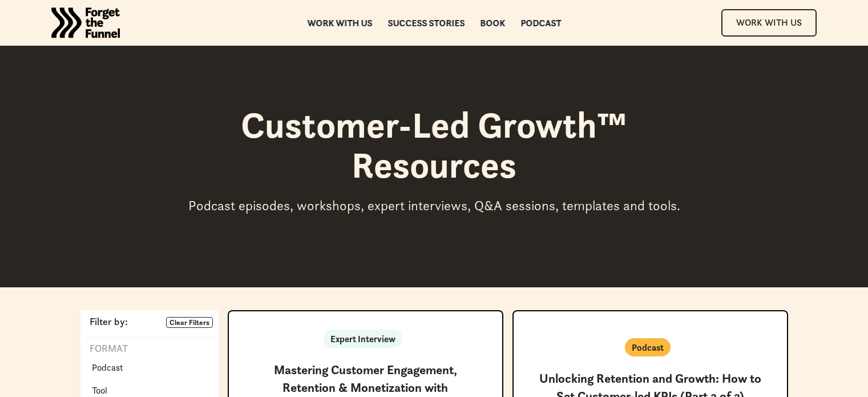  I want to click on p: Tool, so click(99, 390).